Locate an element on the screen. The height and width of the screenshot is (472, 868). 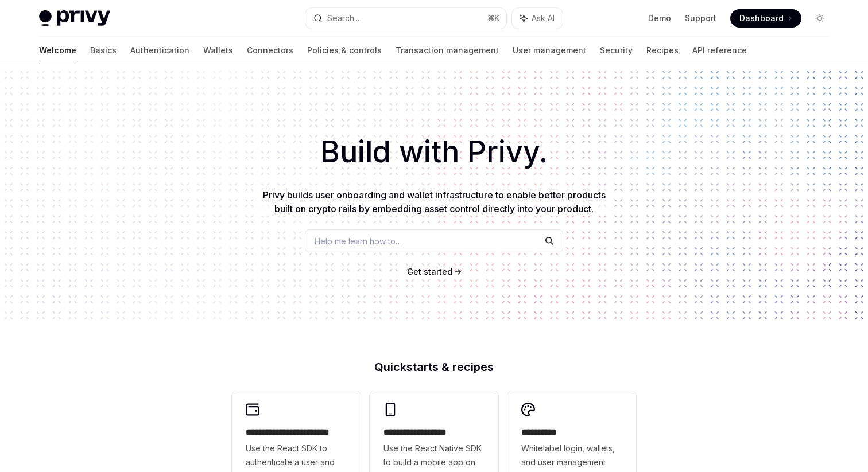
a: Support is located at coordinates (700, 18).